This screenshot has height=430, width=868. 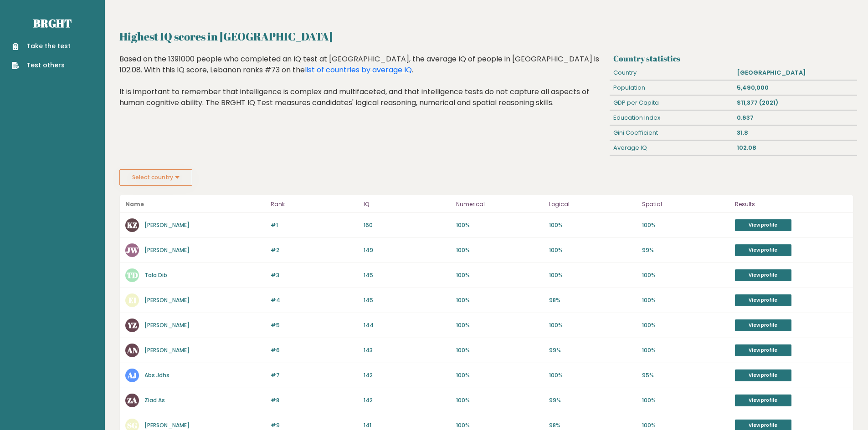 I want to click on p: #6, so click(x=315, y=350).